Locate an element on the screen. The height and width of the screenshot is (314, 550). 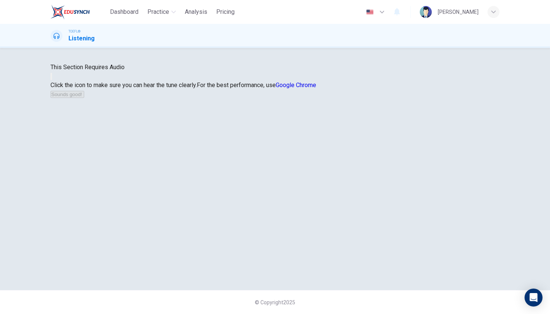
div: Open Intercom Messenger is located at coordinates (533, 298).